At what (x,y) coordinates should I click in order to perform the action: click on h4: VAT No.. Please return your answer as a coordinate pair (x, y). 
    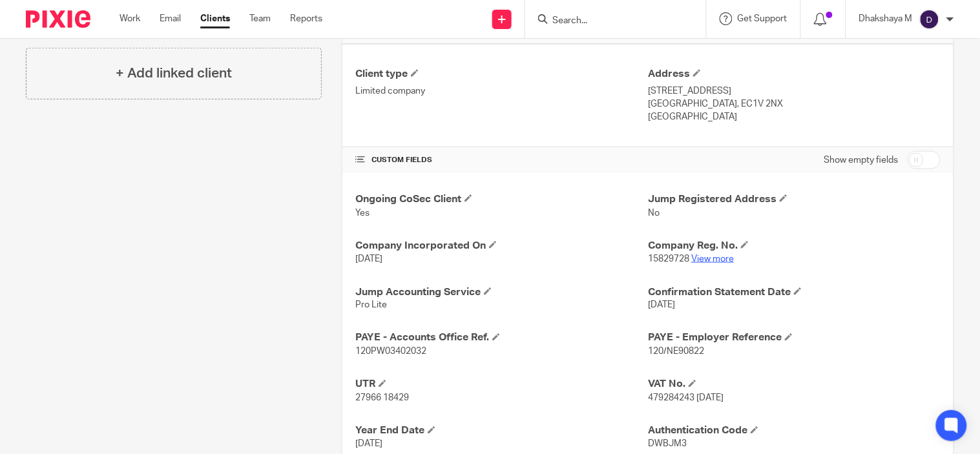
    Looking at the image, I should click on (794, 384).